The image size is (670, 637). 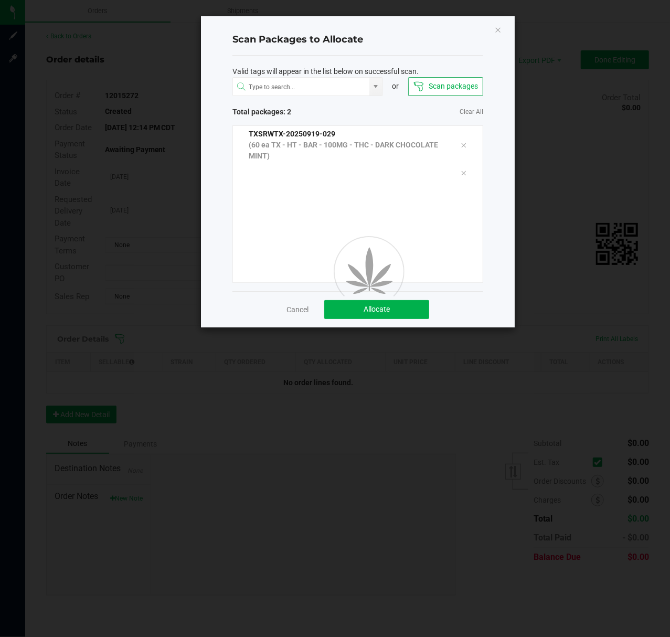 What do you see at coordinates (295, 112) in the screenshot?
I see `span: Total packages: 2` at bounding box center [295, 112].